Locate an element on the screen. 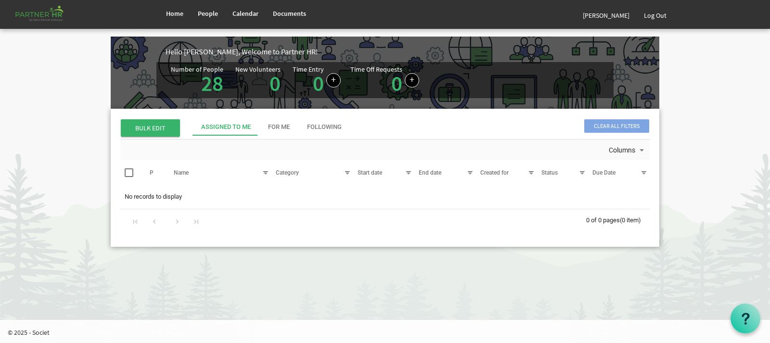 This screenshot has height=343, width=770. div: Volunteer hired in the last 7 days is located at coordinates (264, 80).